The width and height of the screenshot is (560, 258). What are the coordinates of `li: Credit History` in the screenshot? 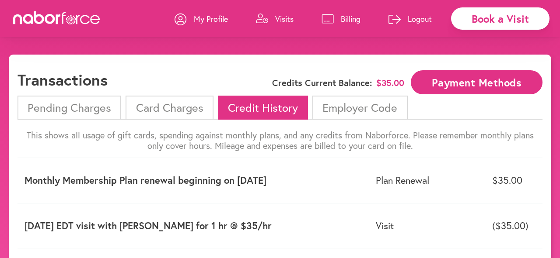 It's located at (263, 108).